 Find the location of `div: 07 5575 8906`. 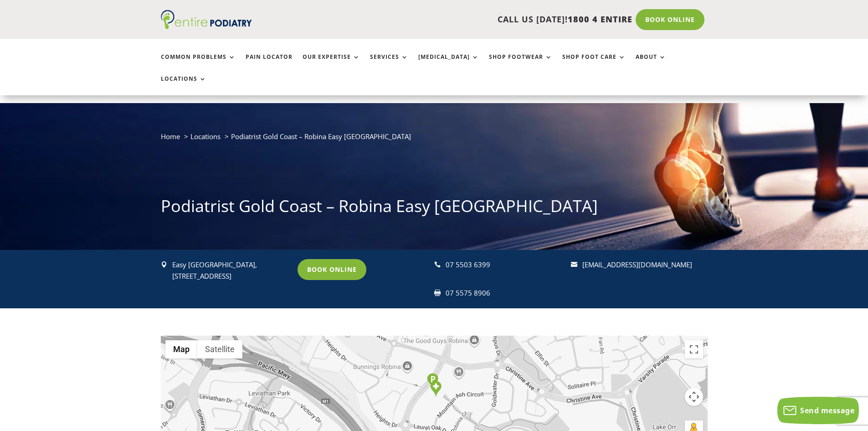

div: 07 5575 8906 is located at coordinates (504, 293).